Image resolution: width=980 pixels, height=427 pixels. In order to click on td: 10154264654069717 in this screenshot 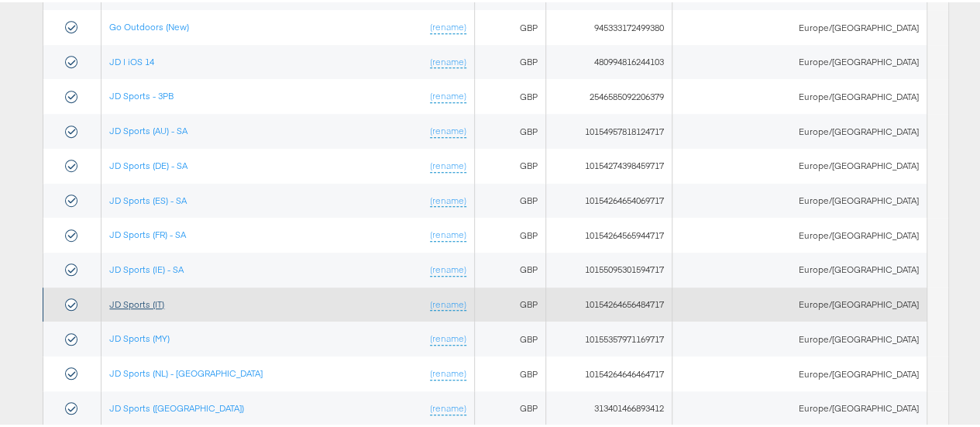, I will do `click(609, 199)`.